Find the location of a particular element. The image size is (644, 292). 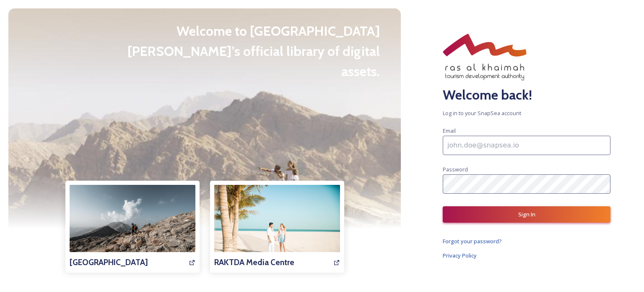

h3: RAKTDA Media Centre is located at coordinates (254, 262).